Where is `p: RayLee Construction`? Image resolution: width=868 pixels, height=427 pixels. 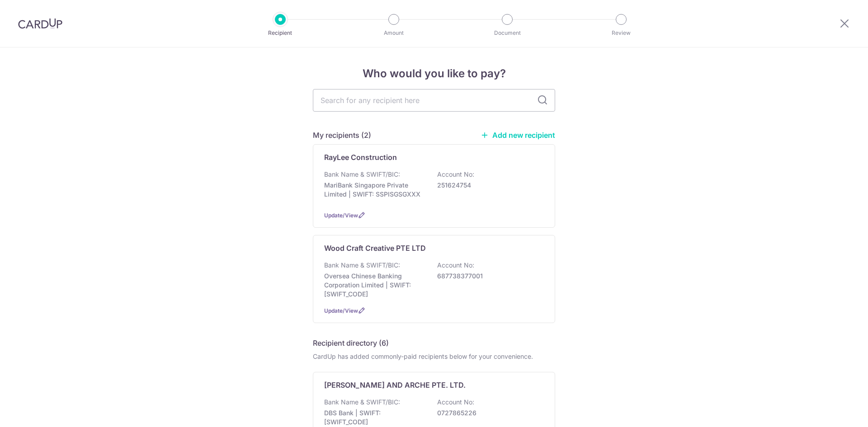 p: RayLee Construction is located at coordinates (360, 157).